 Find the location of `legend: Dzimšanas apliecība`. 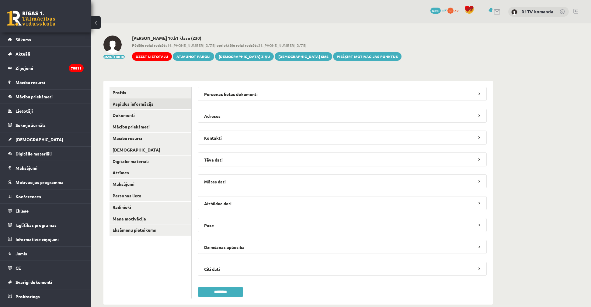

legend: Dzimšanas apliecība is located at coordinates (342, 247).